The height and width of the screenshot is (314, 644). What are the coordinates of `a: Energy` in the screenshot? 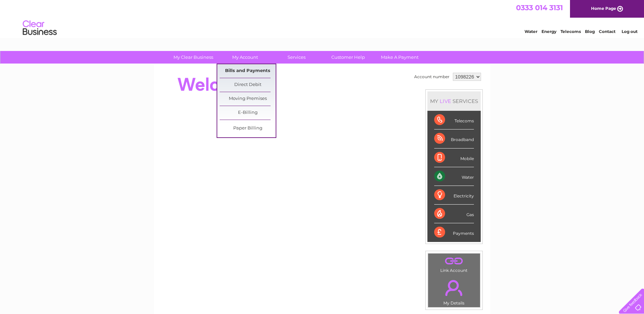 It's located at (549, 31).